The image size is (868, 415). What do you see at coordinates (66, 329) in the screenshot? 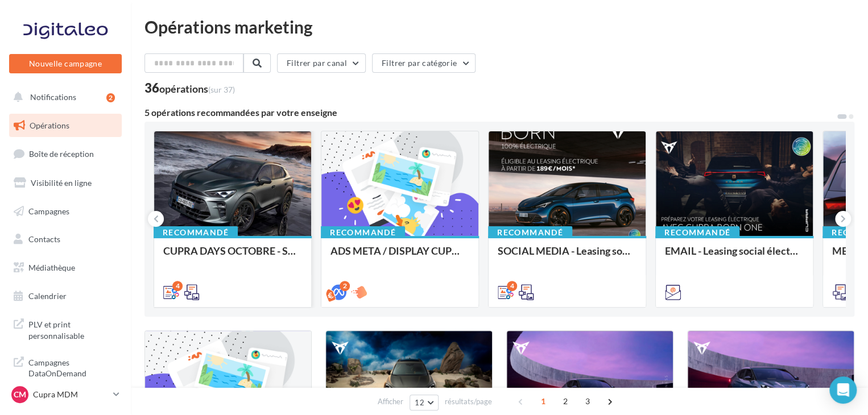
I see `a: PLV et print personnalisable` at bounding box center [66, 329].